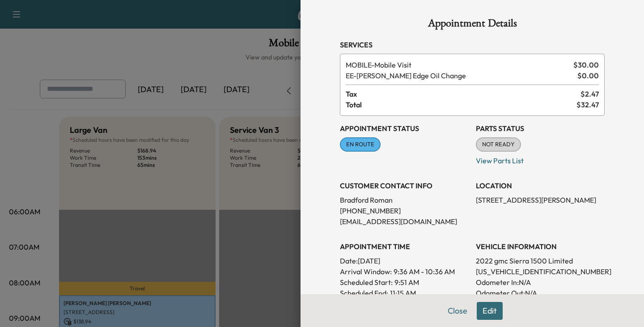 Image resolution: width=644 pixels, height=327 pixels. What do you see at coordinates (498, 144) in the screenshot?
I see `span: NOT READY` at bounding box center [498, 144].